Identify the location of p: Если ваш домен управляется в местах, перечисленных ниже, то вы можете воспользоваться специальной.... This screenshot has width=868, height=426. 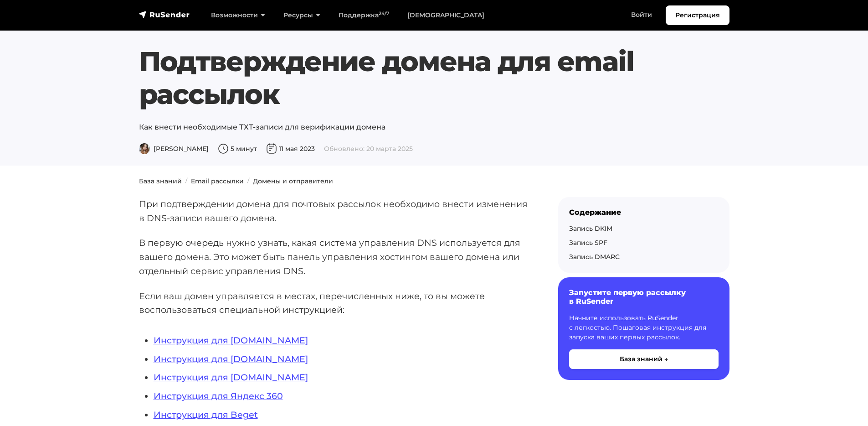
(334, 303).